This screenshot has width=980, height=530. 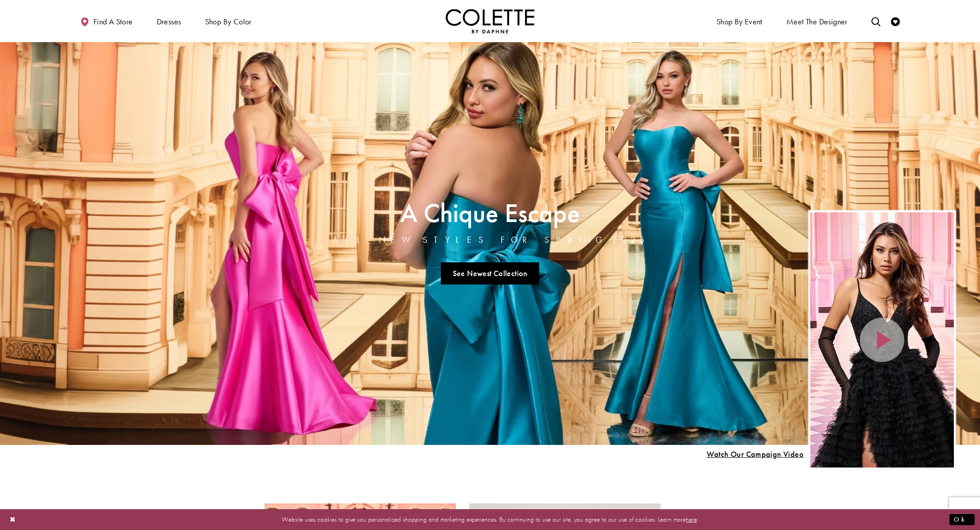 I want to click on ul: Slider Links, so click(x=490, y=274).